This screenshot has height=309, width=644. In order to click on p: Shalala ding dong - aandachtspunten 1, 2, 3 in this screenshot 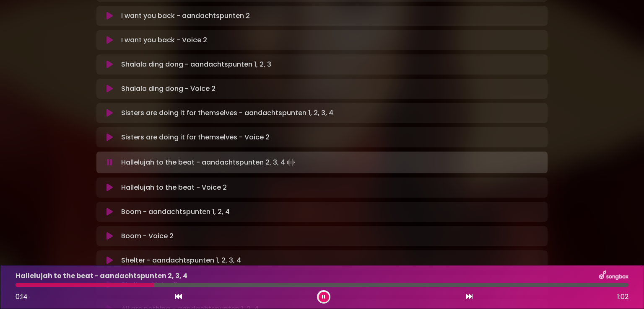, I will do `click(196, 65)`.